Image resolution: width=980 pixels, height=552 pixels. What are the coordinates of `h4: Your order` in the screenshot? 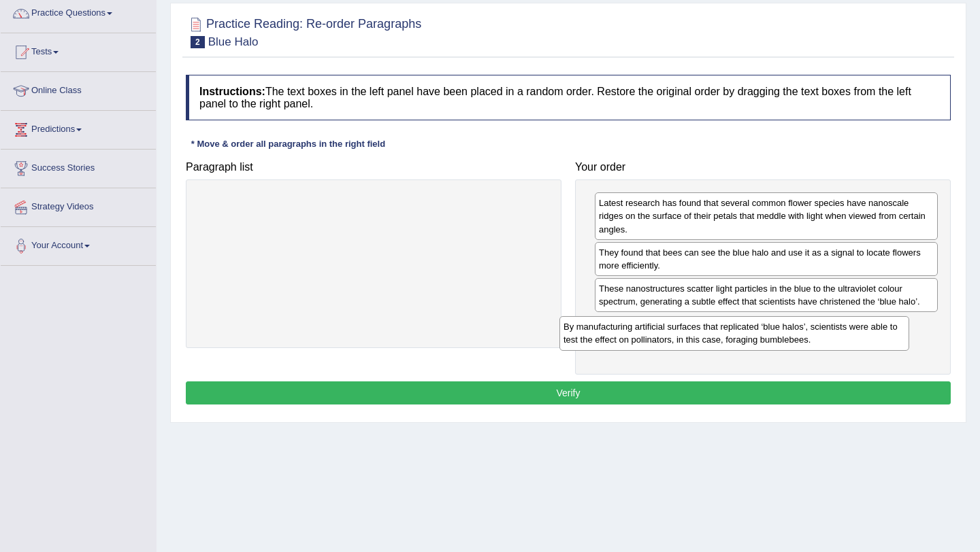 It's located at (763, 167).